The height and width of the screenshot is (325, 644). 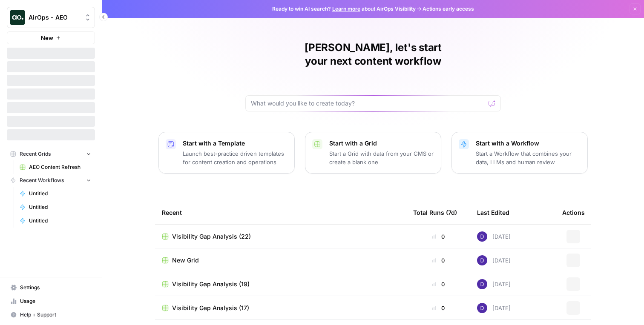 What do you see at coordinates (51, 301) in the screenshot?
I see `a: Usage` at bounding box center [51, 301].